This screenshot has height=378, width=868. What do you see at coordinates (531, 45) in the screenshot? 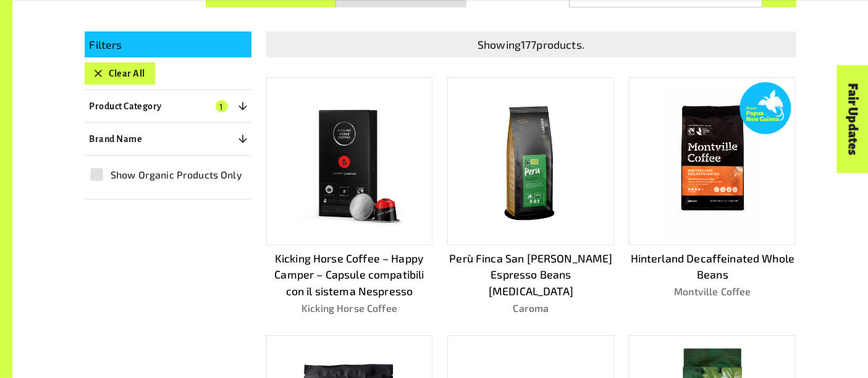
I see `p: Showing 177 products.` at bounding box center [531, 45].